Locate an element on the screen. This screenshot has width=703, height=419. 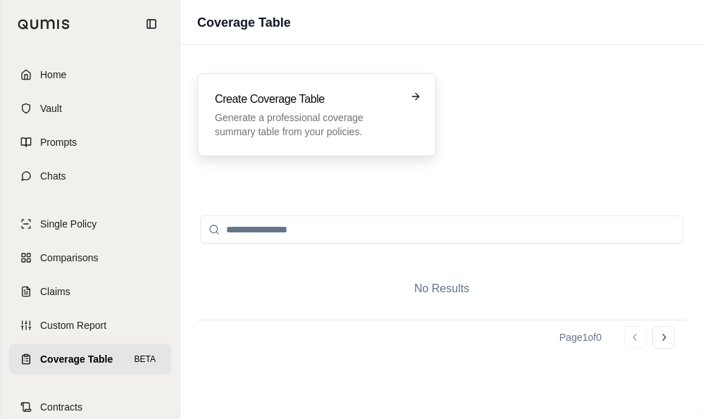
span: Chats is located at coordinates (53, 176).